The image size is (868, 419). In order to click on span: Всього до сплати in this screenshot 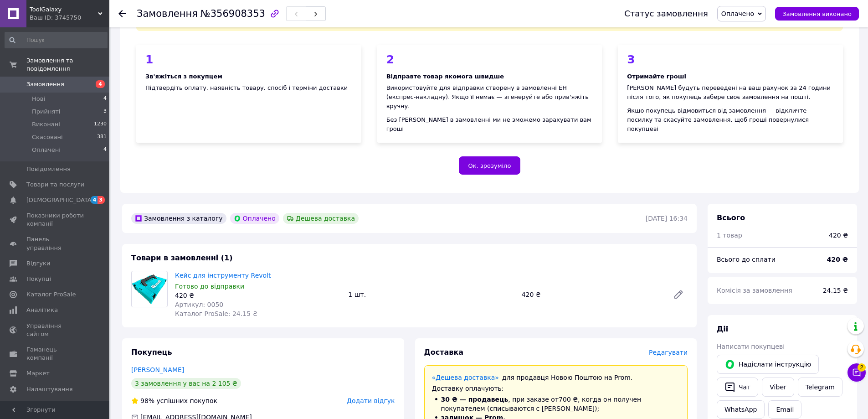, I will do `click(746, 259)`.